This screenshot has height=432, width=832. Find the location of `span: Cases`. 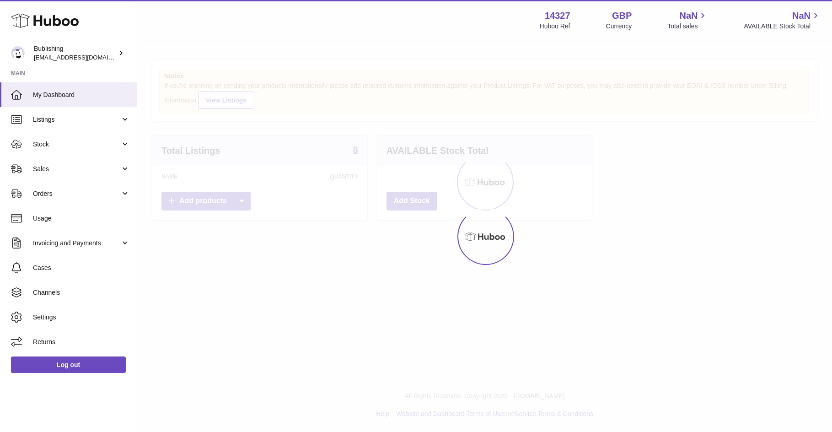

span: Cases is located at coordinates (81, 268).